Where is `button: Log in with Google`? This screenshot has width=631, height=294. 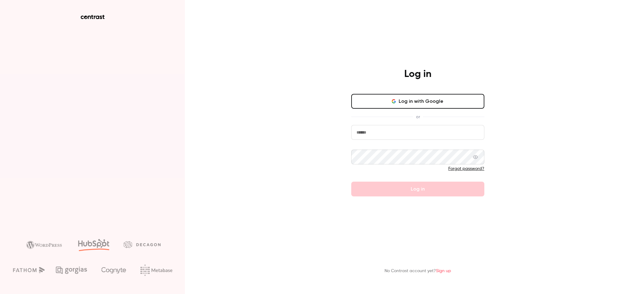
button: Log in with Google is located at coordinates (418, 101).